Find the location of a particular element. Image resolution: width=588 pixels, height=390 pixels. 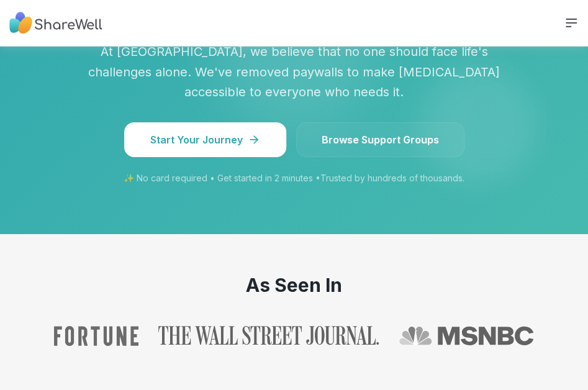

a: Read ShareWell coverage in MSNBC is located at coordinates (466, 336).